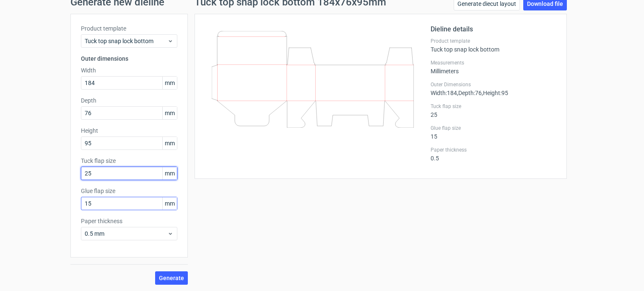 The image size is (644, 291). I want to click on div: 0.5, so click(494, 154).